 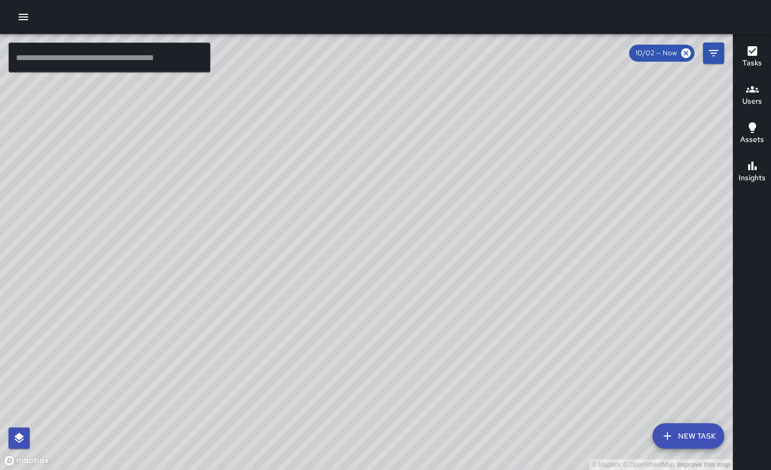 I want to click on h6: Insights, so click(x=752, y=178).